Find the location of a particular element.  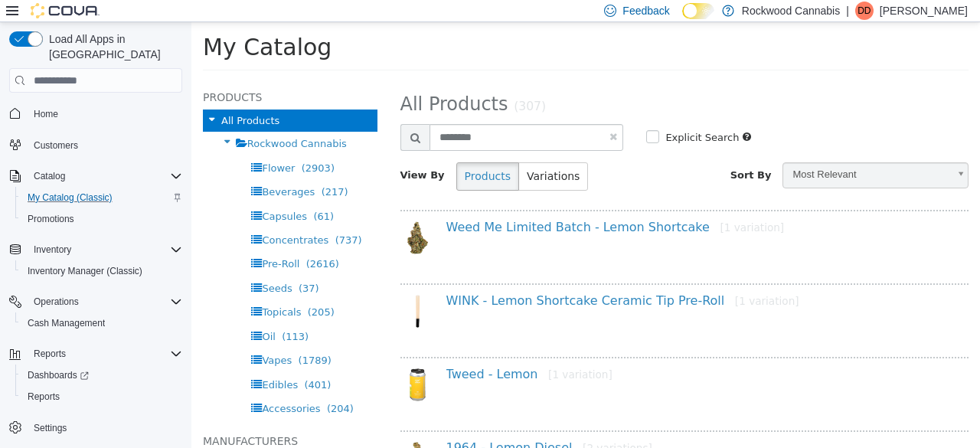

button: Settings is located at coordinates (96, 427).